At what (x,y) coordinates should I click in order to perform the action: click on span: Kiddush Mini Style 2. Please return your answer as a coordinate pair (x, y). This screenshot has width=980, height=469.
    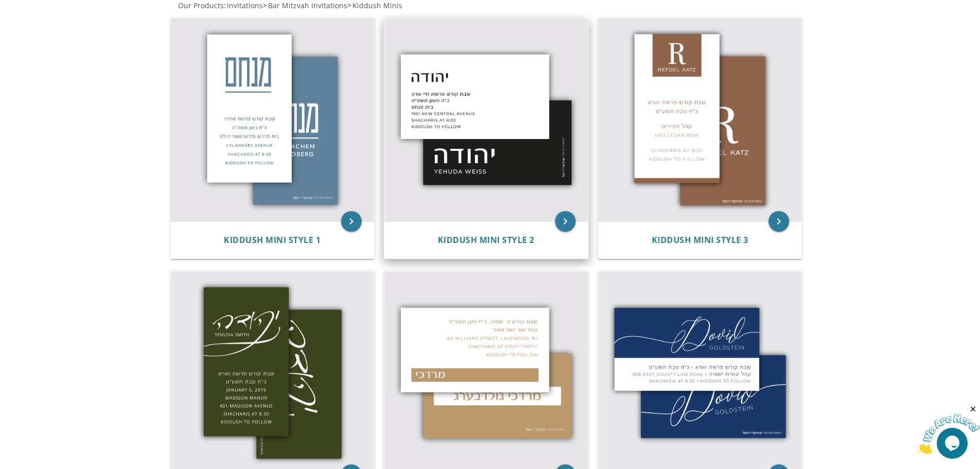
    Looking at the image, I should click on (486, 240).